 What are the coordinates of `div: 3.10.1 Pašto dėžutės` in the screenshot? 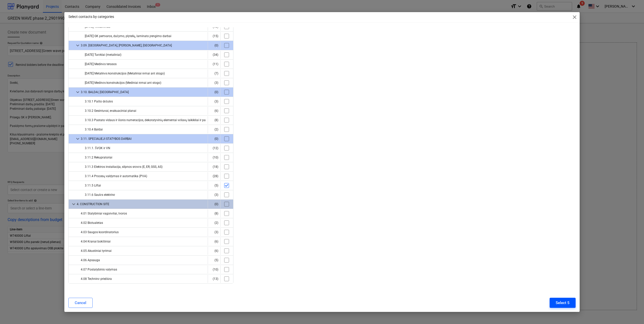 It's located at (145, 102).